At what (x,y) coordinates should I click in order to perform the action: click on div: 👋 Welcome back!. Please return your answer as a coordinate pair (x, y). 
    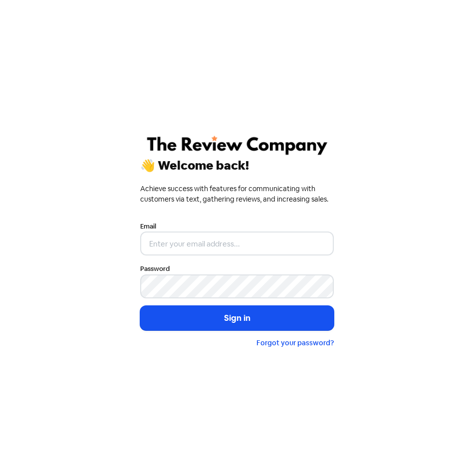
    Looking at the image, I should click on (237, 165).